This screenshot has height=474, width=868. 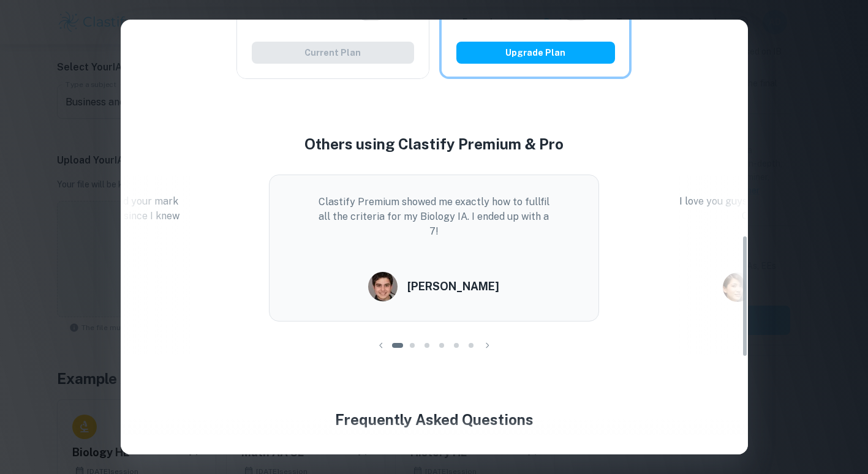 I want to click on p: Clastify Premium showed me exactly how to fullfil all the criteria for my Biology IA. I ended up ..., so click(x=434, y=216).